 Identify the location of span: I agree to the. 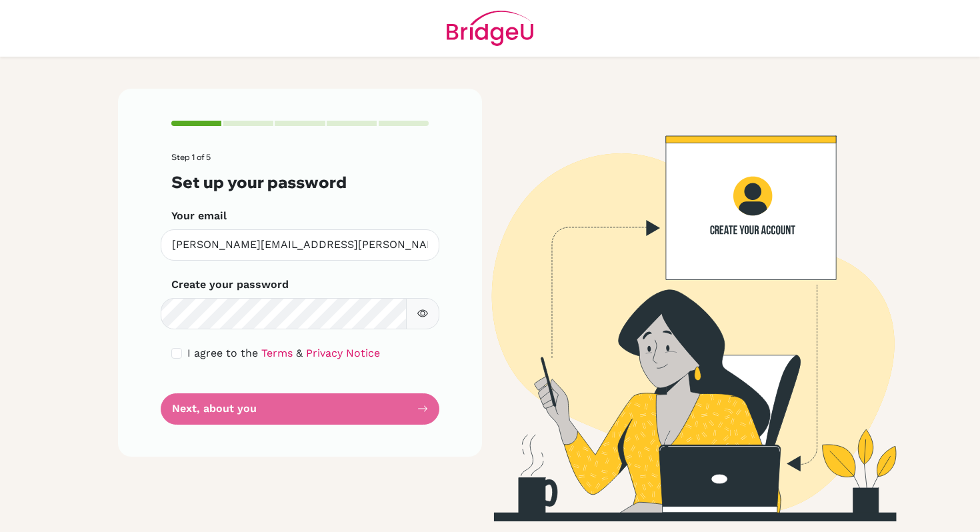
(222, 353).